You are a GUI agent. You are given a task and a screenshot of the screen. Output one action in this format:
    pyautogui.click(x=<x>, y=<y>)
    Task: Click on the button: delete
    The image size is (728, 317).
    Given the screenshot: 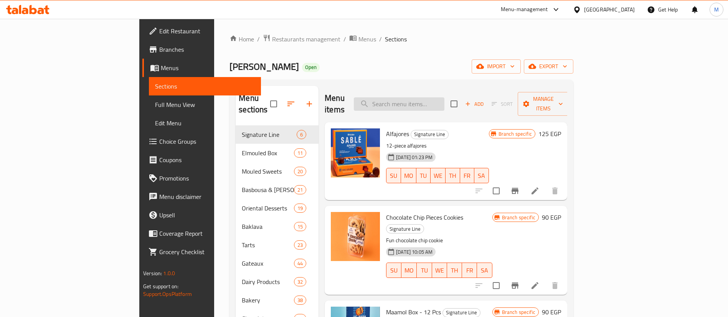 What is the action you would take?
    pyautogui.click(x=555, y=286)
    